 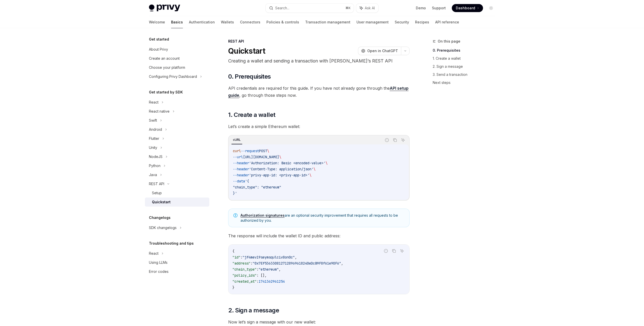 What do you see at coordinates (348, 8) in the screenshot?
I see `span: ⌘ K` at bounding box center [348, 8].